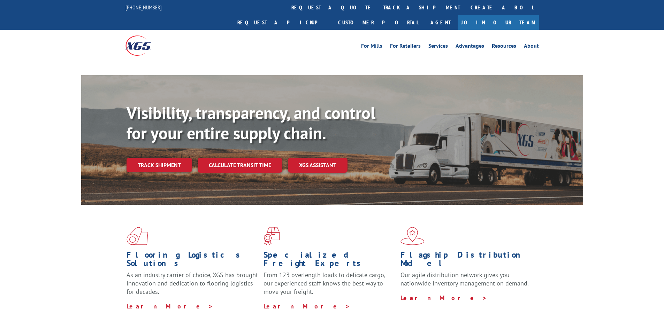 The width and height of the screenshot is (664, 329). Describe the element at coordinates (318, 165) in the screenshot. I see `a: XGS ASSISTANT` at that location.